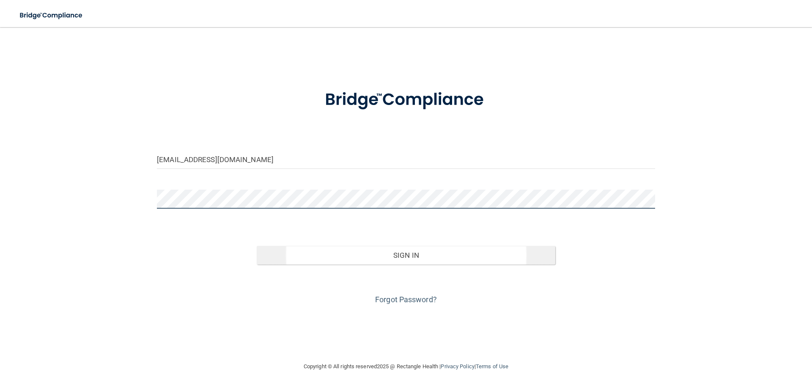  I want to click on input: Email, so click(406, 159).